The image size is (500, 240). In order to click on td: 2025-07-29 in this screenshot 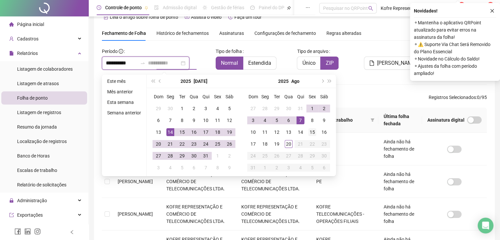, I will do `click(277, 109)`.